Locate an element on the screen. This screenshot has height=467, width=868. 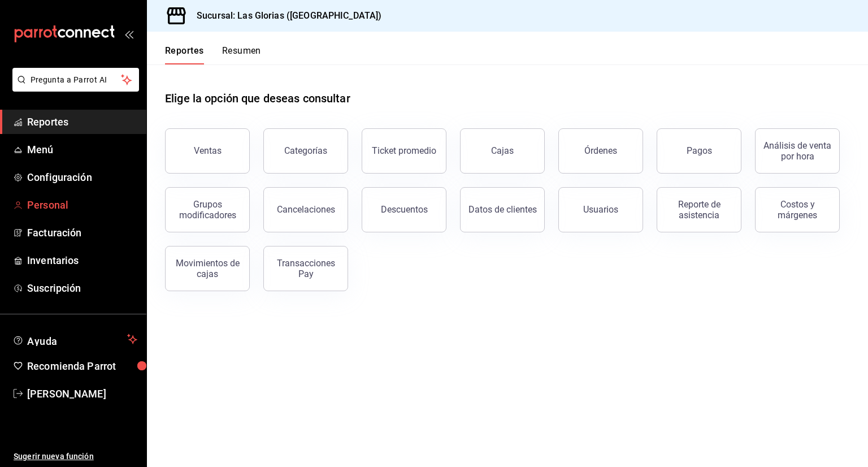
button: Órdenes is located at coordinates (600, 151).